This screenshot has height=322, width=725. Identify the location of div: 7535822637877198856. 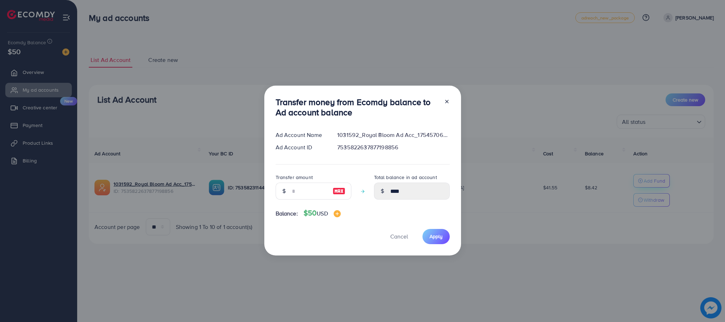
(393, 147).